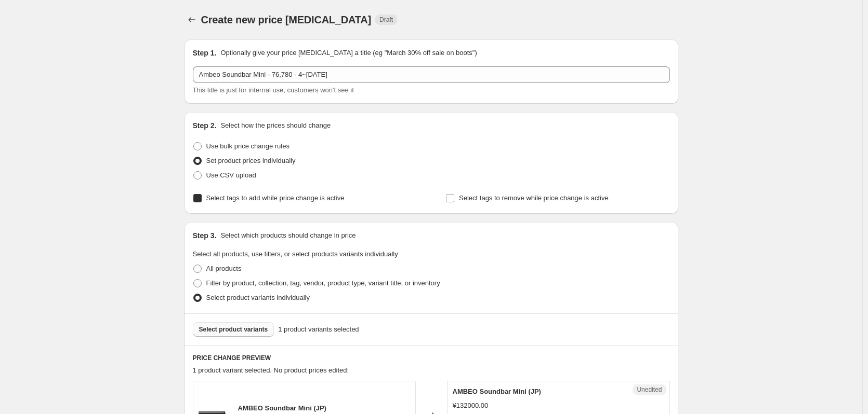 Image resolution: width=868 pixels, height=414 pixels. What do you see at coordinates (271, 370) in the screenshot?
I see `span: 1 product variant selected. No product prices edited:` at bounding box center [271, 370].